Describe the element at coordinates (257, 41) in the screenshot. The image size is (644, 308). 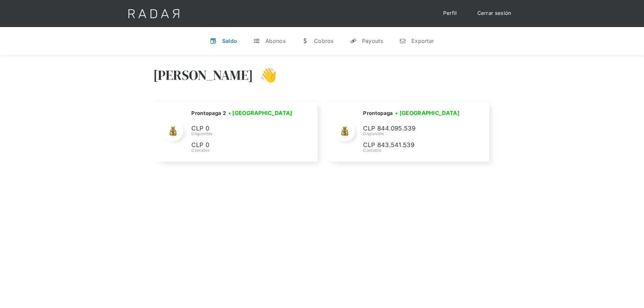
I see `div: t` at that location.